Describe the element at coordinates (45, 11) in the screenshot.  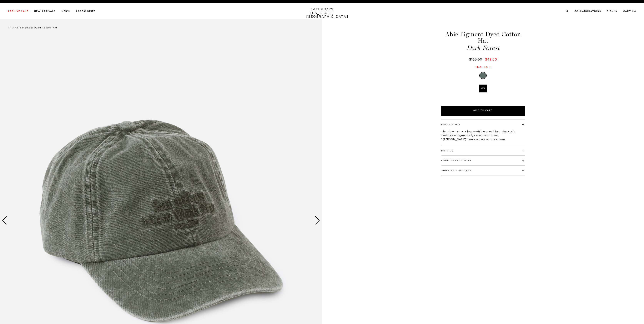
I see `a: New Arrivals` at that location.